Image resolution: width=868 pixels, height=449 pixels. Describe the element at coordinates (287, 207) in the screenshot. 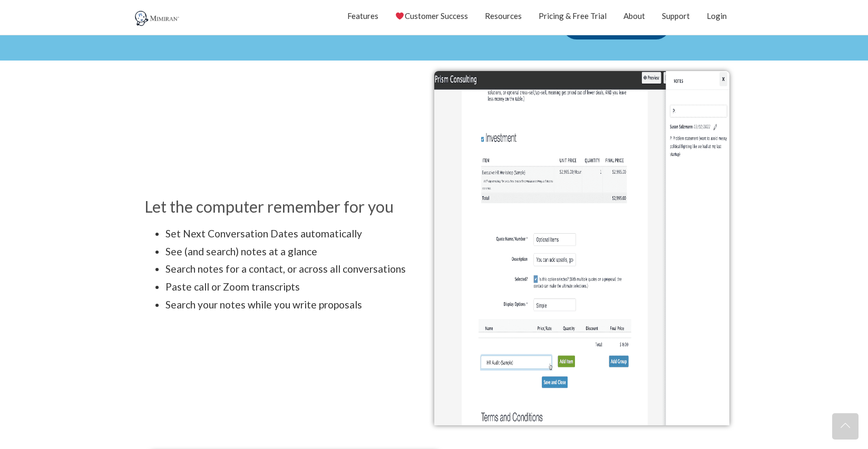

I see `h3: Let the computer remember for you` at that location.